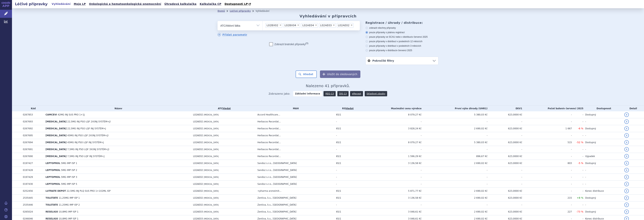 The width and height of the screenshot is (644, 220). What do you see at coordinates (580, 212) in the screenshot?
I see `span: -73 %` at bounding box center [580, 212].